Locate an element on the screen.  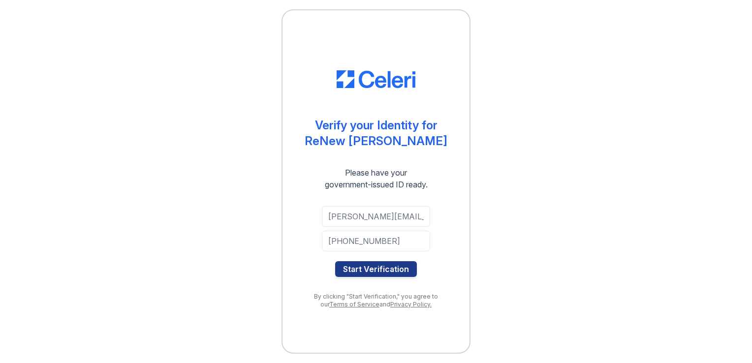
button: Start Verification is located at coordinates (376, 269).